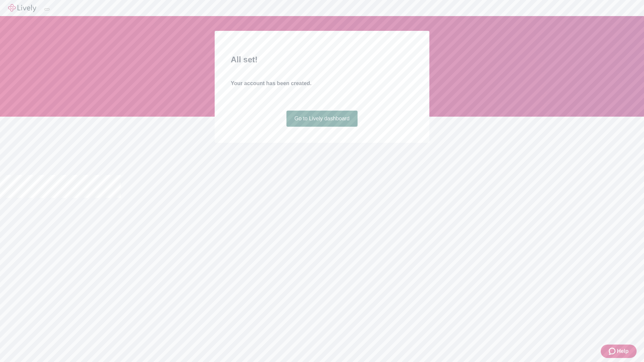 This screenshot has height=362, width=644. What do you see at coordinates (618, 351) in the screenshot?
I see `button: Zendesk support iconHelp` at bounding box center [618, 351].